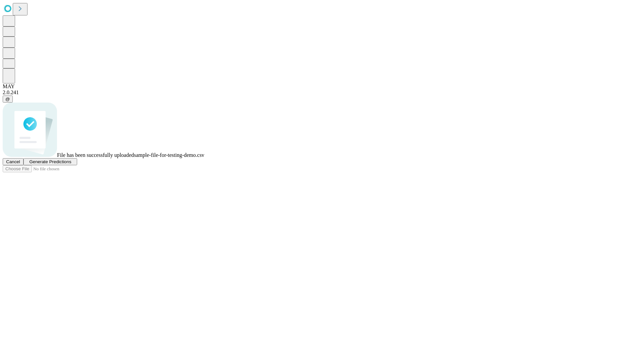 The height and width of the screenshot is (362, 644). Describe the element at coordinates (322, 87) in the screenshot. I see `div: MAY` at that location.